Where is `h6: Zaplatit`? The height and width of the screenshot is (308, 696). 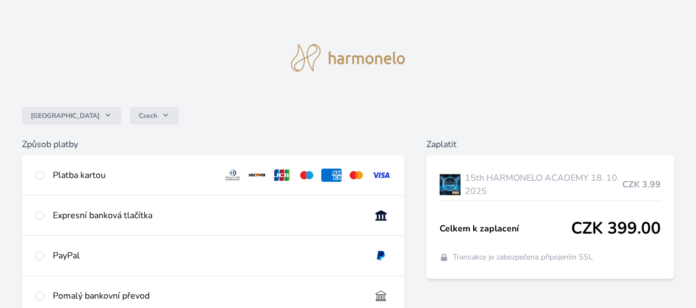
h6: Zaplatit is located at coordinates (550, 144).